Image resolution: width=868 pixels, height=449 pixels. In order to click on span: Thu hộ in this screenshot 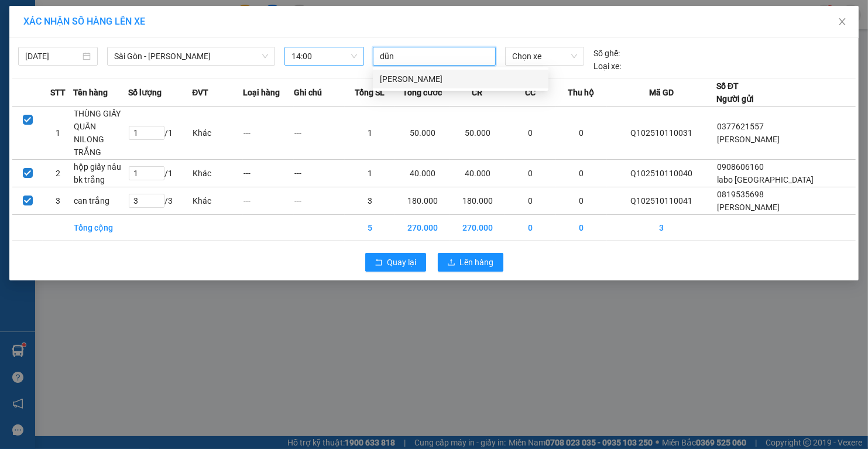, I will do `click(581, 93)`.